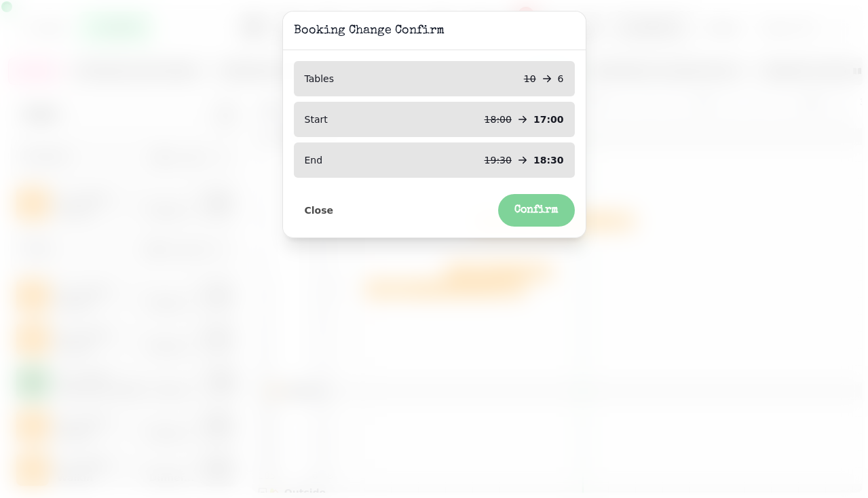 The width and height of the screenshot is (868, 498). What do you see at coordinates (530, 79) in the screenshot?
I see `p: 10` at bounding box center [530, 79].